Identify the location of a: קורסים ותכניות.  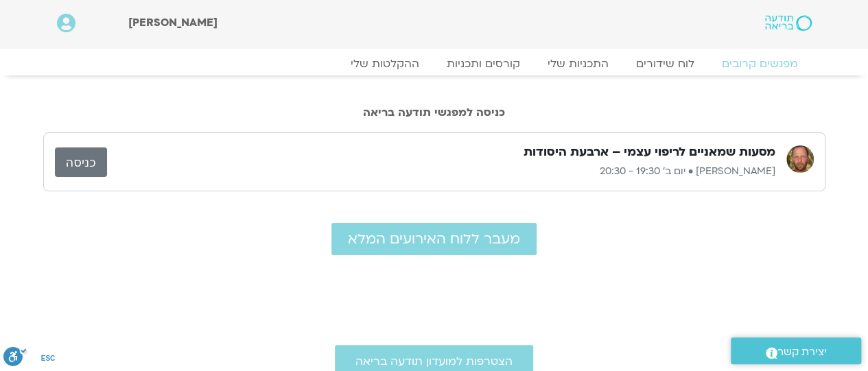
(483, 63).